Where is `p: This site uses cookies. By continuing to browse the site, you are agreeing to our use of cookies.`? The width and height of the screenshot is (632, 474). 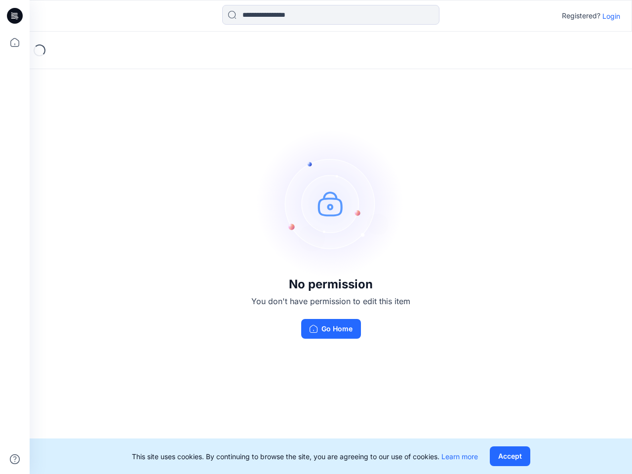
p: This site uses cookies. By continuing to browse the site, you are agreeing to our use of cookies. is located at coordinates (304, 456).